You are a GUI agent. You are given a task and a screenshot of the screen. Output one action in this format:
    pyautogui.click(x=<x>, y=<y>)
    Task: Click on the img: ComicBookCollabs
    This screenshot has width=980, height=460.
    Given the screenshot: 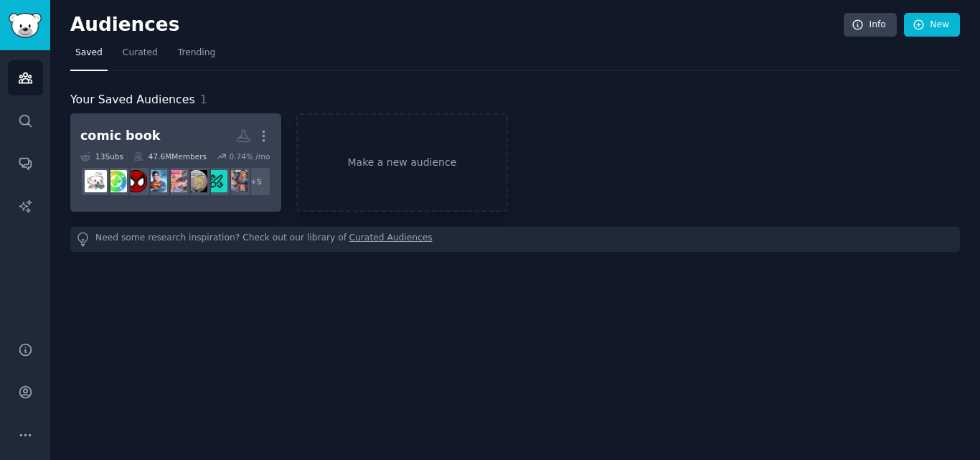 What is the action you would take?
    pyautogui.click(x=216, y=181)
    